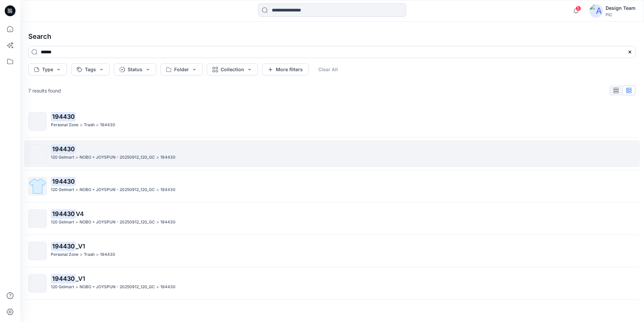  I want to click on button: Collection, so click(232, 69).